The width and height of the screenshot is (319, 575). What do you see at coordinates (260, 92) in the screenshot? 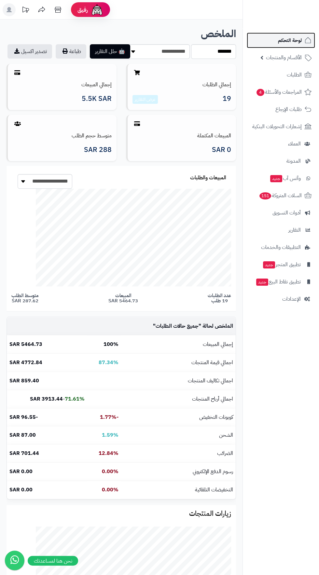
I see `span: 4` at bounding box center [260, 92].